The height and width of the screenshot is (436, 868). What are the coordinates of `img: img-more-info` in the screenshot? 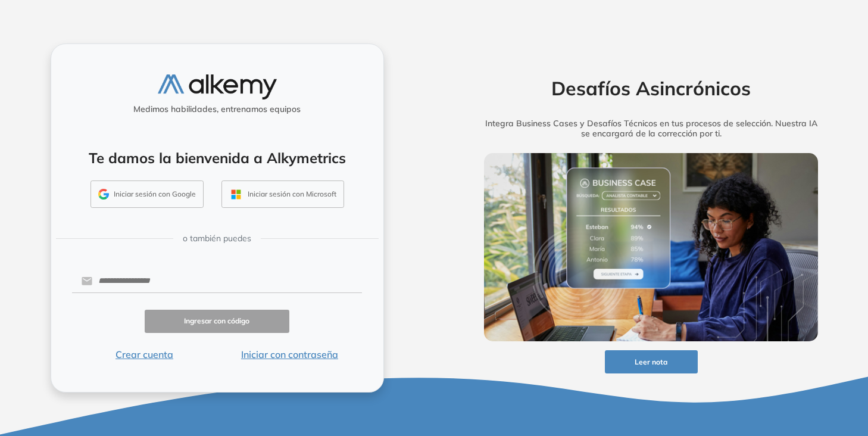 It's located at (652, 247).